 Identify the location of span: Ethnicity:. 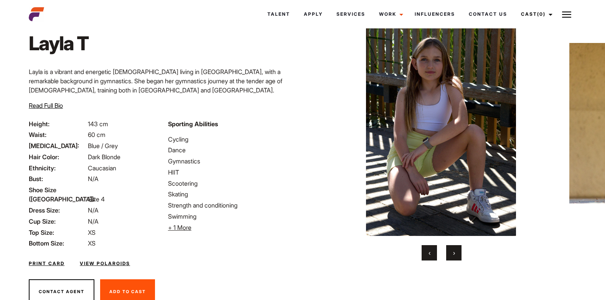
(58, 168).